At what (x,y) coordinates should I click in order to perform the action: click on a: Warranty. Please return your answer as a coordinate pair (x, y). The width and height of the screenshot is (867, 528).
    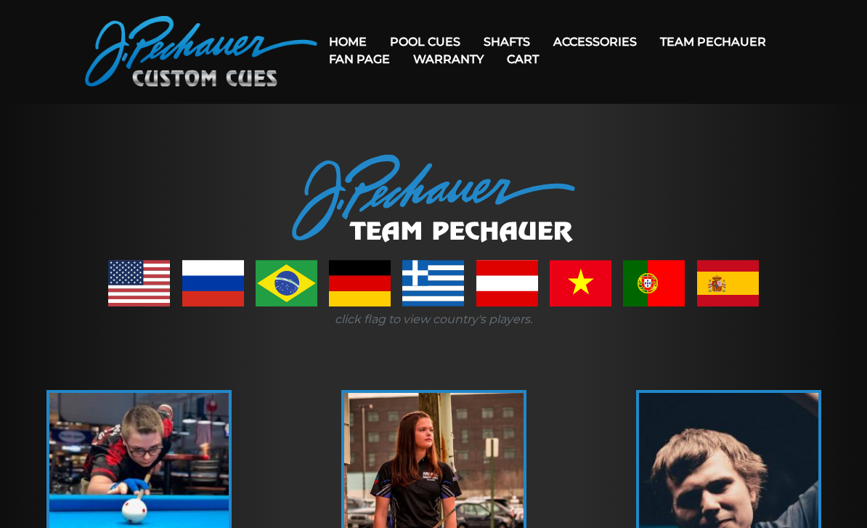
    Looking at the image, I should click on (448, 59).